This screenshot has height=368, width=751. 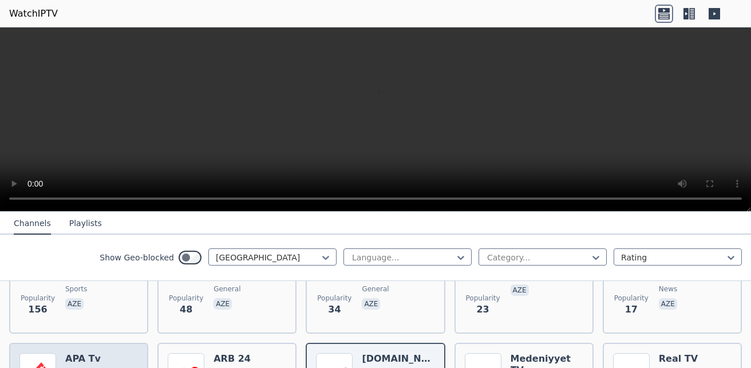 I want to click on span: sports, so click(x=76, y=289).